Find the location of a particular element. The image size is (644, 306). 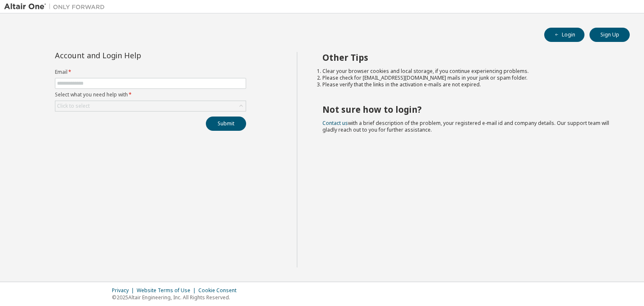

span: with a brief description of the problem, your registered e-mail id and company details. Our suppo... is located at coordinates (465, 126).